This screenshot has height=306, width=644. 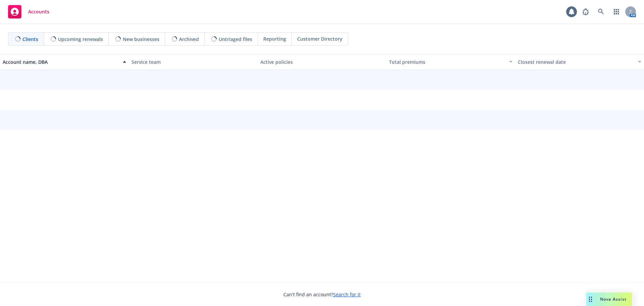 What do you see at coordinates (450, 62) in the screenshot?
I see `button: Total premiums` at bounding box center [450, 62].